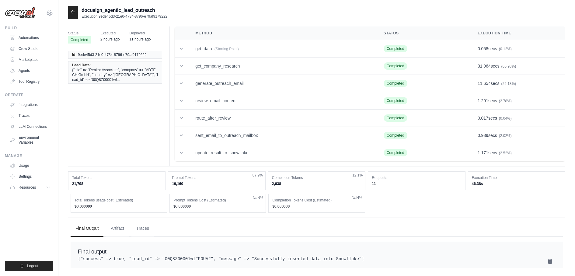 Image resolution: width=575 pixels, height=276 pixels. I want to click on dt: Execution Time, so click(516, 178).